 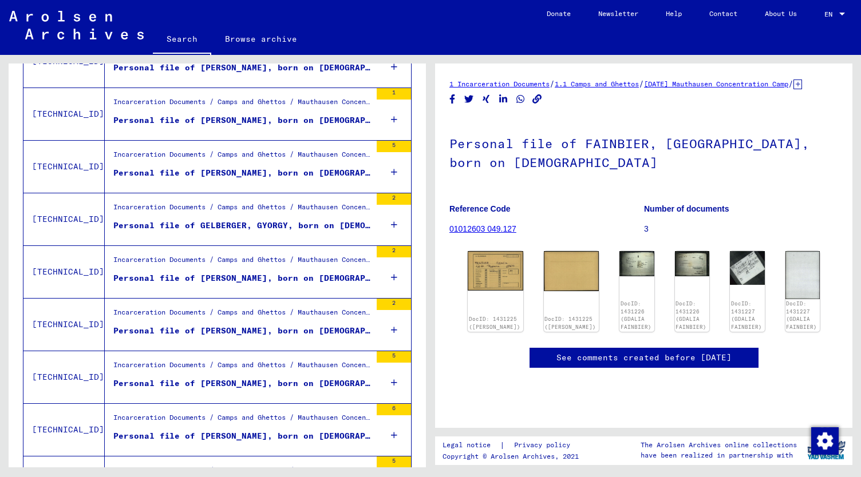 I want to click on img: yv_logo.png, so click(x=826, y=450).